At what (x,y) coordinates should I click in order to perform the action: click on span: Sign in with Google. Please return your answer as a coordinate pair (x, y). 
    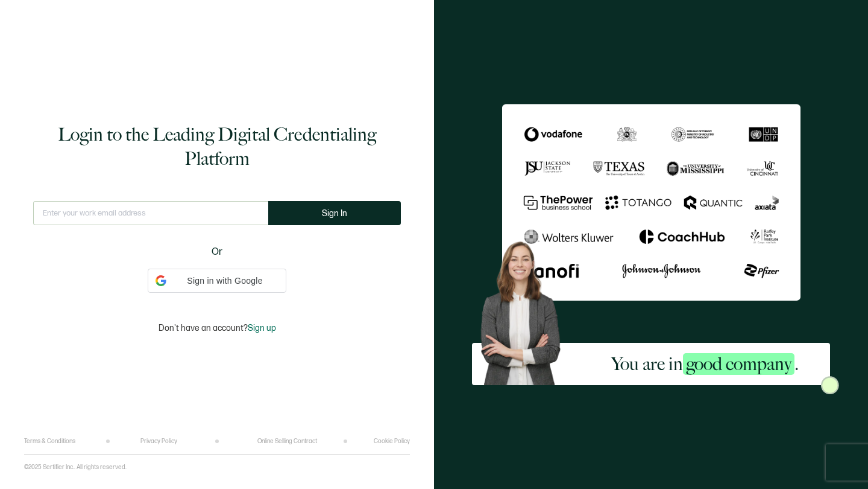
    Looking at the image, I should click on (225, 281).